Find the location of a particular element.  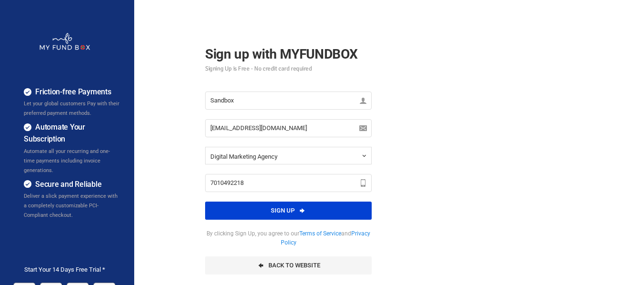

span: Digital Marketing Agency is located at coordinates (244, 156).